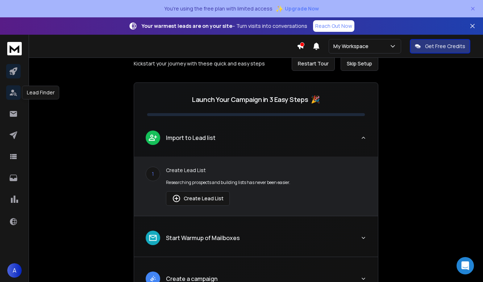 This screenshot has height=282, width=483. I want to click on button: Create Lead List, so click(198, 199).